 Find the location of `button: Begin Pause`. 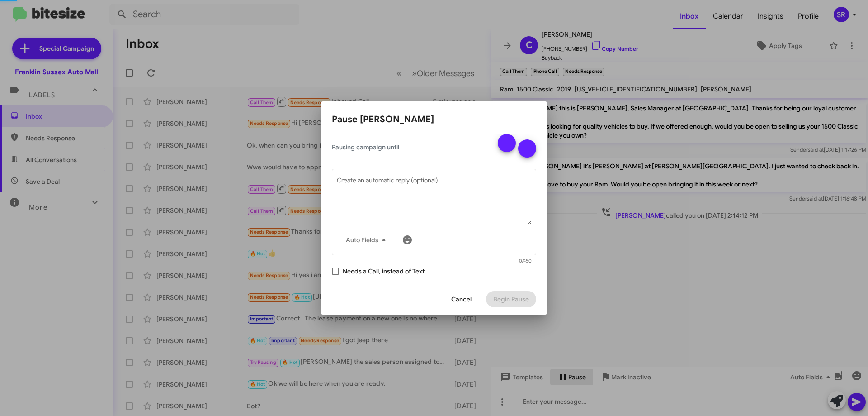

button: Begin Pause is located at coordinates (511, 299).